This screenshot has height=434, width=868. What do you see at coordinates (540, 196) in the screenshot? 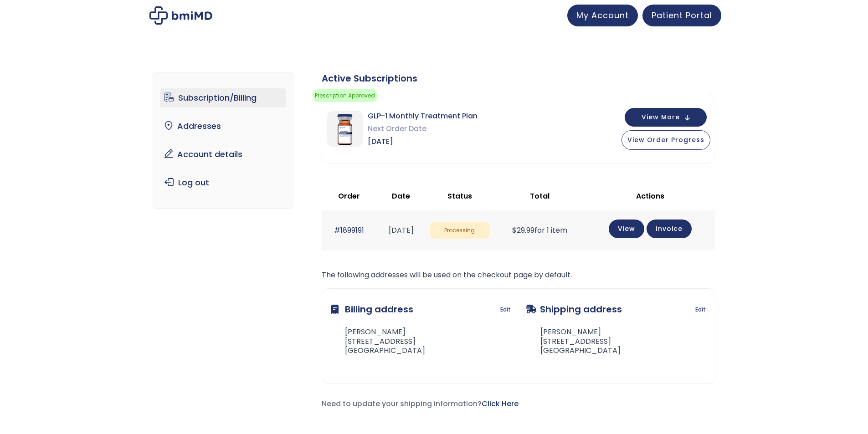
I see `span: Total` at bounding box center [540, 196].